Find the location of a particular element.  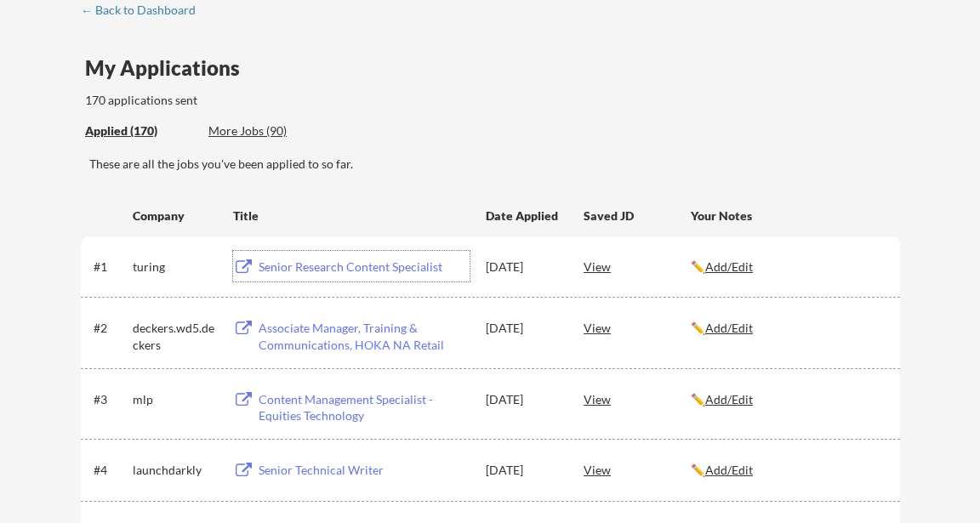

div: launchdarkly is located at coordinates (175, 470).